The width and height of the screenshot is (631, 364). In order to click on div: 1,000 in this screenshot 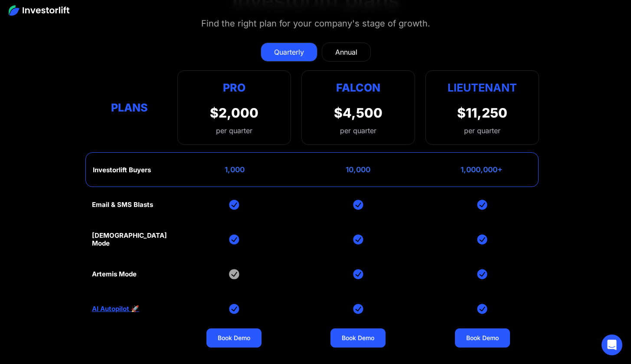, I will do `click(235, 170)`.